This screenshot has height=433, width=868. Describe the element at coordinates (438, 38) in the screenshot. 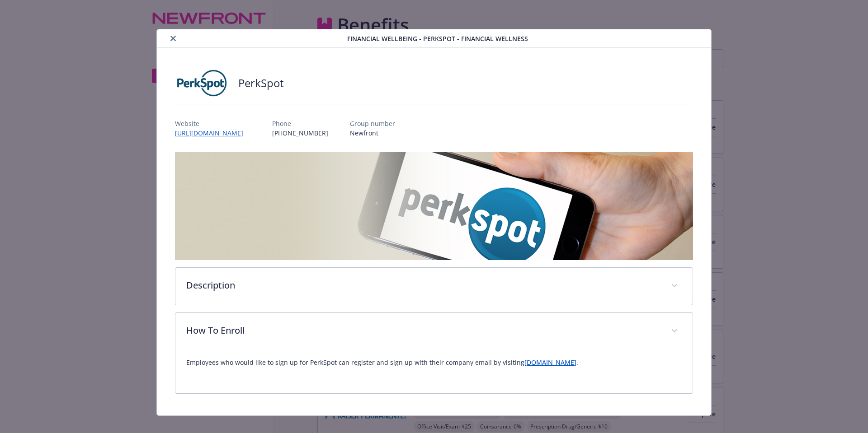

I see `span: Financial Wellbeing - PerkSpot - Financial Wellness` at that location.